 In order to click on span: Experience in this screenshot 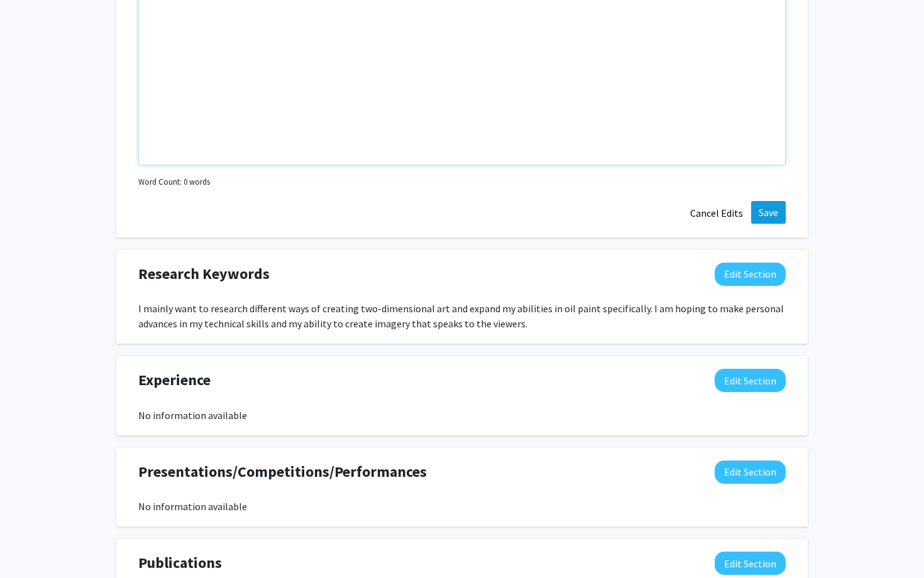, I will do `click(175, 380)`.